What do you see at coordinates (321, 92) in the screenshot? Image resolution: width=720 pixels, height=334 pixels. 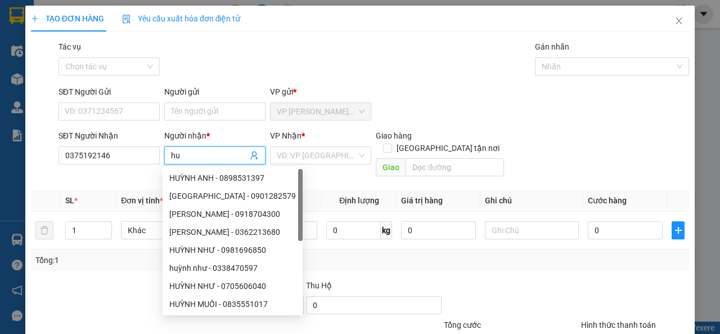 I see `div: VP gửi` at bounding box center [321, 92].